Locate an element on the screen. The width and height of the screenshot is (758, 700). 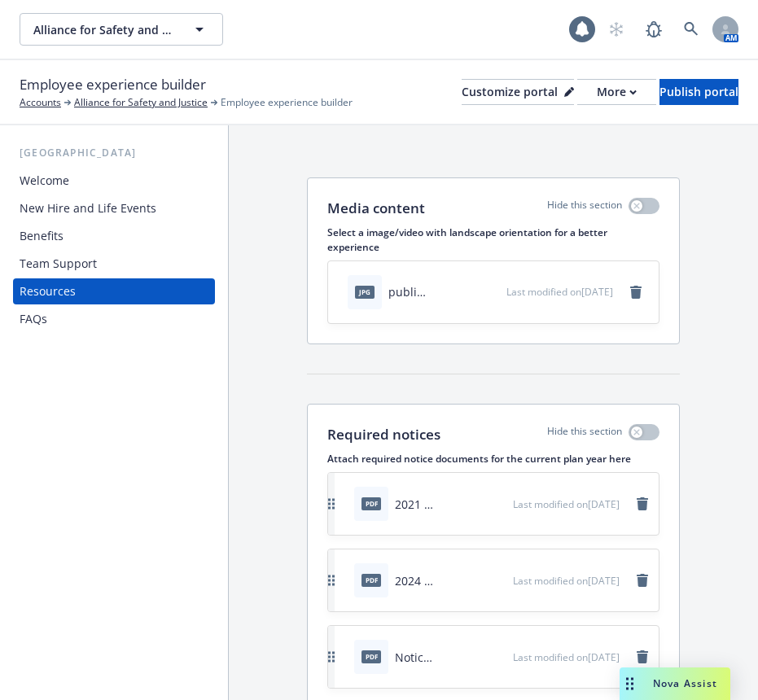
p: Select a image/video with landscape orientation for a better experience is located at coordinates (493, 239).